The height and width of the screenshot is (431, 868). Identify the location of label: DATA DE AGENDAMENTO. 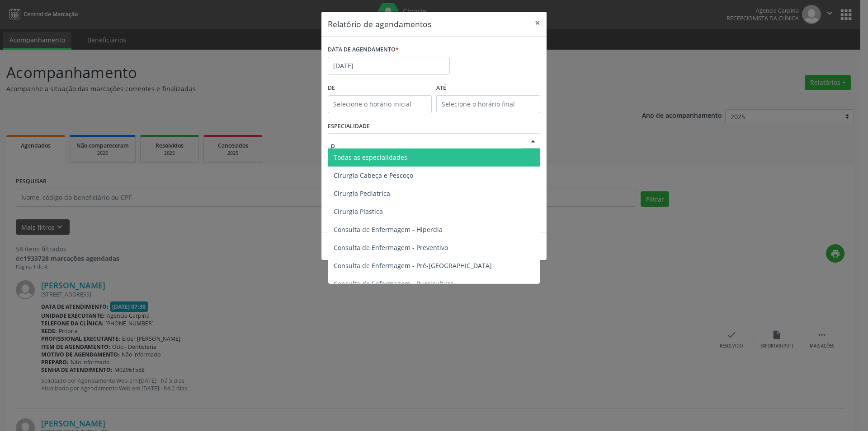
(363, 50).